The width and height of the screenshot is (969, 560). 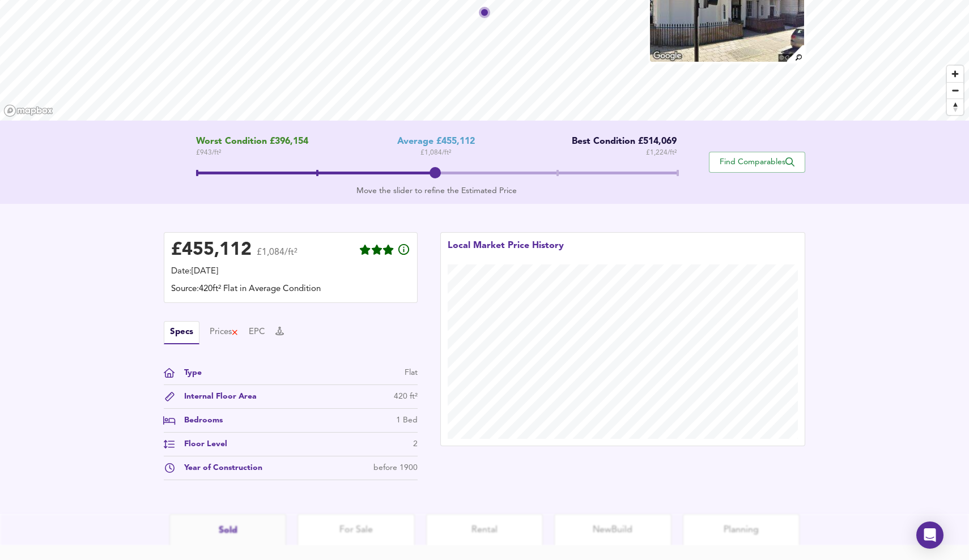 What do you see at coordinates (955, 107) in the screenshot?
I see `span: Reset bearing to north` at bounding box center [955, 107].